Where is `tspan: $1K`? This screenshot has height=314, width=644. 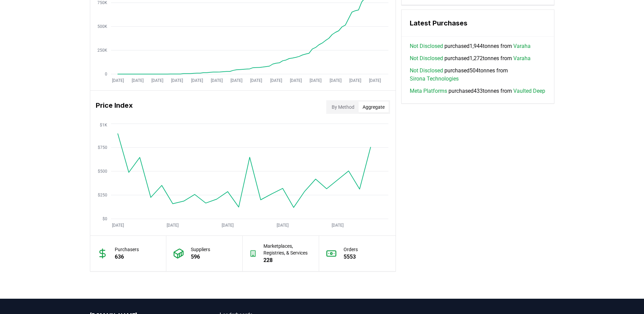
tspan: $1K is located at coordinates (104, 125).